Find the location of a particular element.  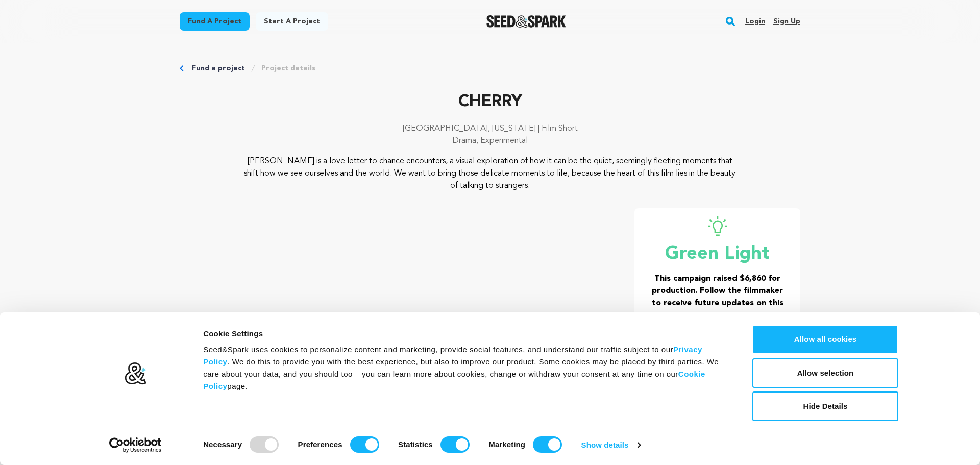

div: Breadcrumb is located at coordinates (490, 68).